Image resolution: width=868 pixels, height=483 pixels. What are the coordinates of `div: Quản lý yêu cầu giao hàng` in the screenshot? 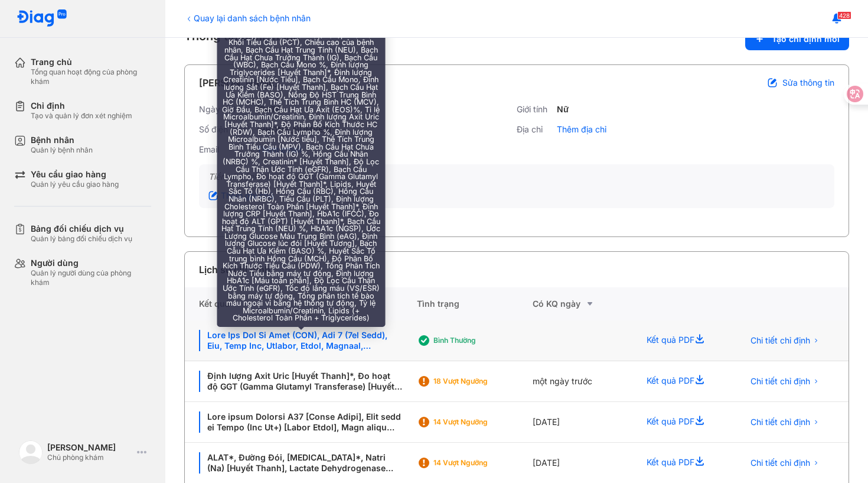 It's located at (75, 185).